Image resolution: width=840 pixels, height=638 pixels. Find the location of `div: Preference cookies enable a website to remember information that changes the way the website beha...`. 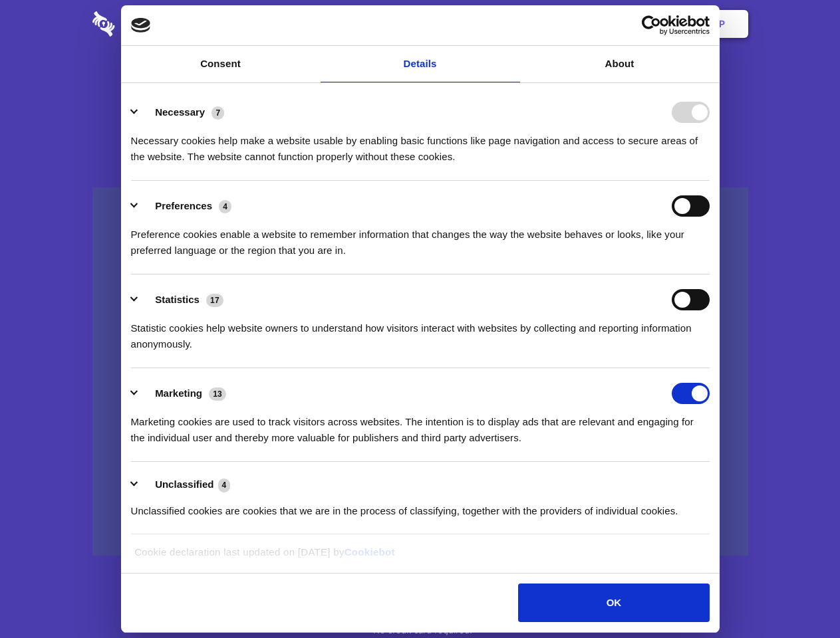

div: Preference cookies enable a website to remember information that changes the way the website beha... is located at coordinates (420, 238).